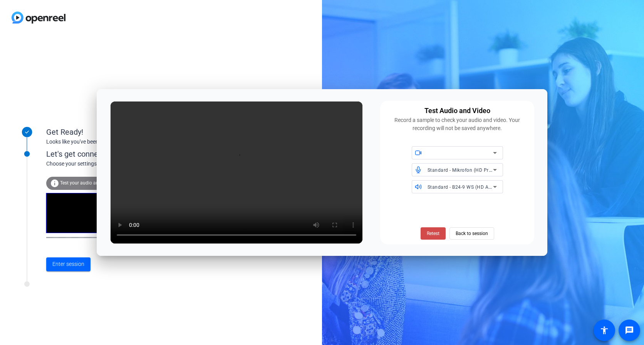 The width and height of the screenshot is (644, 345). Describe the element at coordinates (605, 330) in the screenshot. I see `mat-icon: accessibility` at that location.